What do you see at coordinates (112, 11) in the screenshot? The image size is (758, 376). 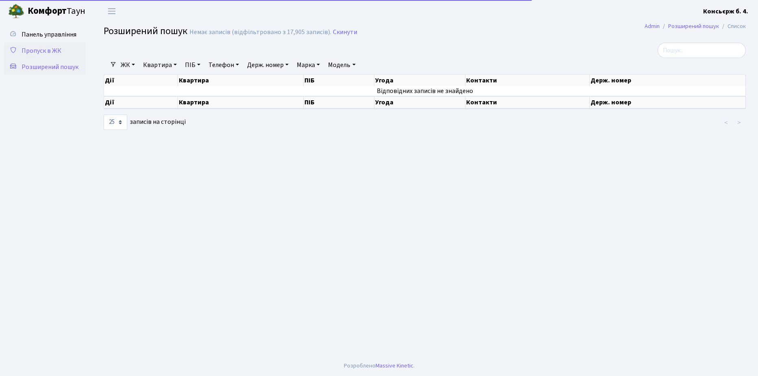 I see `button: Переключити навігацію` at bounding box center [112, 11].